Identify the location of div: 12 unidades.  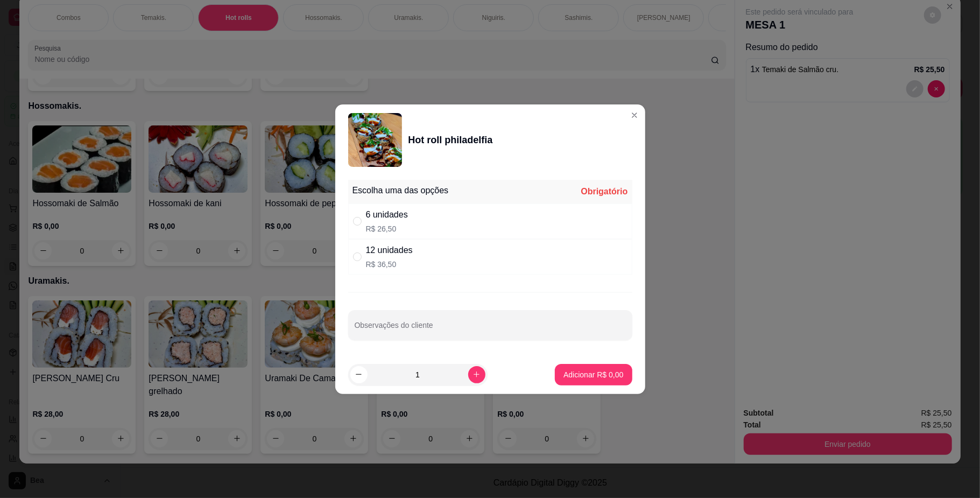
(389, 250).